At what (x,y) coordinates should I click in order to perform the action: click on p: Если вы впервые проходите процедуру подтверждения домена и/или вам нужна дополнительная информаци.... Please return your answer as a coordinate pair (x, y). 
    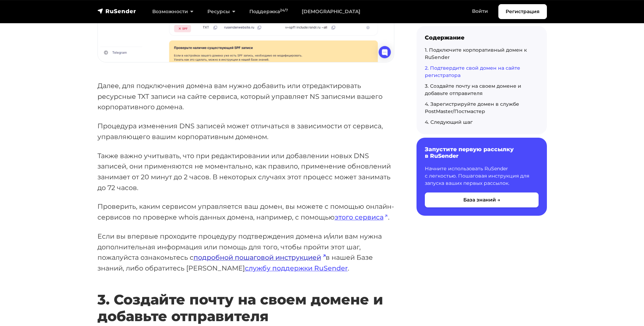
    Looking at the image, I should click on (246, 252).